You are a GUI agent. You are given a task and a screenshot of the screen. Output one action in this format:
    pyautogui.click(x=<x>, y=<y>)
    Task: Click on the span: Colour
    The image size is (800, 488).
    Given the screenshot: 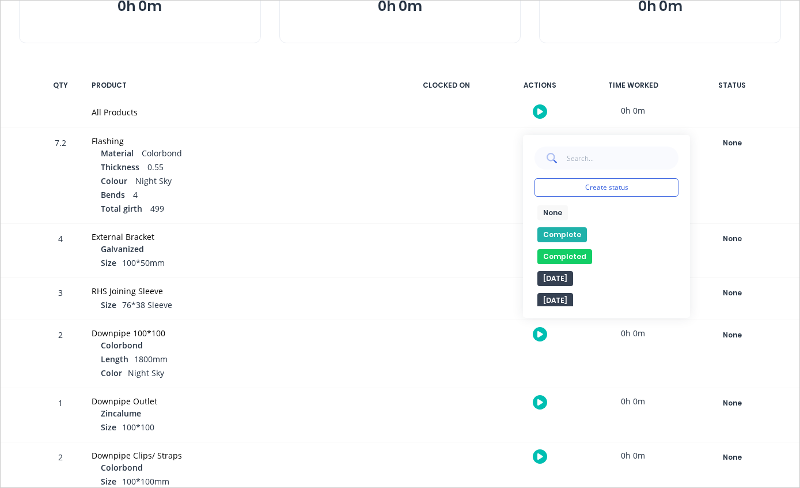 What is the action you would take?
    pyautogui.click(x=114, y=180)
    